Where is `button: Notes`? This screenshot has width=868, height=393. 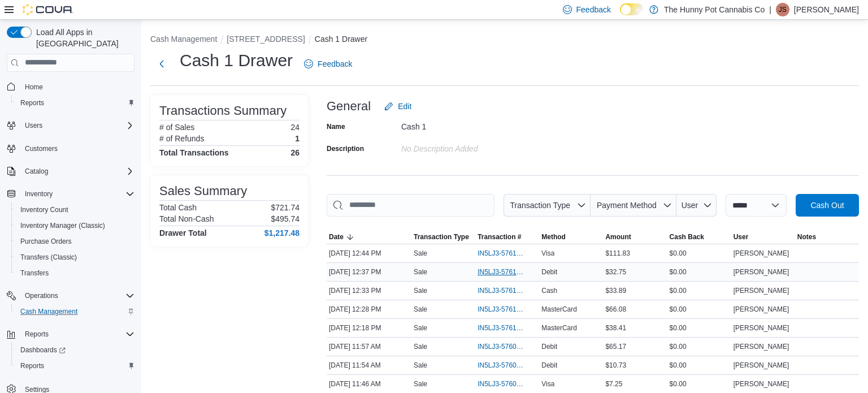
button: Notes is located at coordinates (827, 237).